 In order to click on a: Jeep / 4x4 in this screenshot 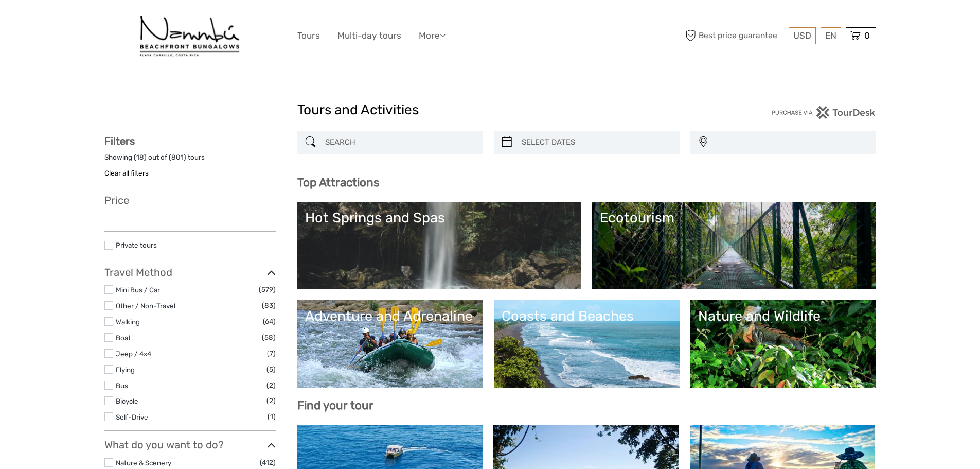, I will do `click(134, 354)`.